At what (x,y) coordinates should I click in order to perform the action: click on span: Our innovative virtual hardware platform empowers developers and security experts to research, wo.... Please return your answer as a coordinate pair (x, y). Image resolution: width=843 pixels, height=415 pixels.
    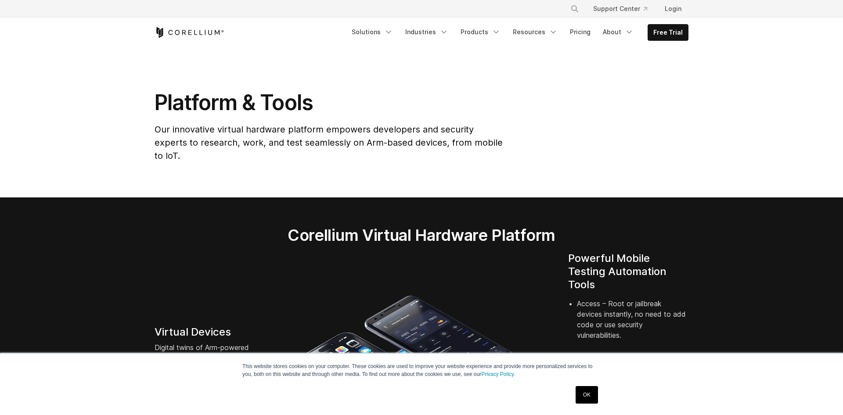
    Looking at the image, I should click on (328, 143).